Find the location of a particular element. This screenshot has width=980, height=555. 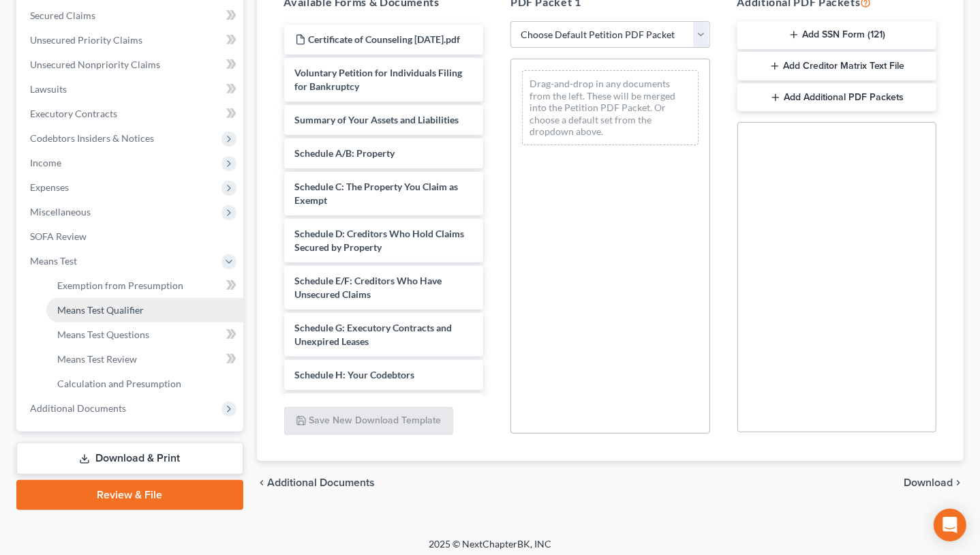

span: Exemption from Presumption is located at coordinates (120, 285).